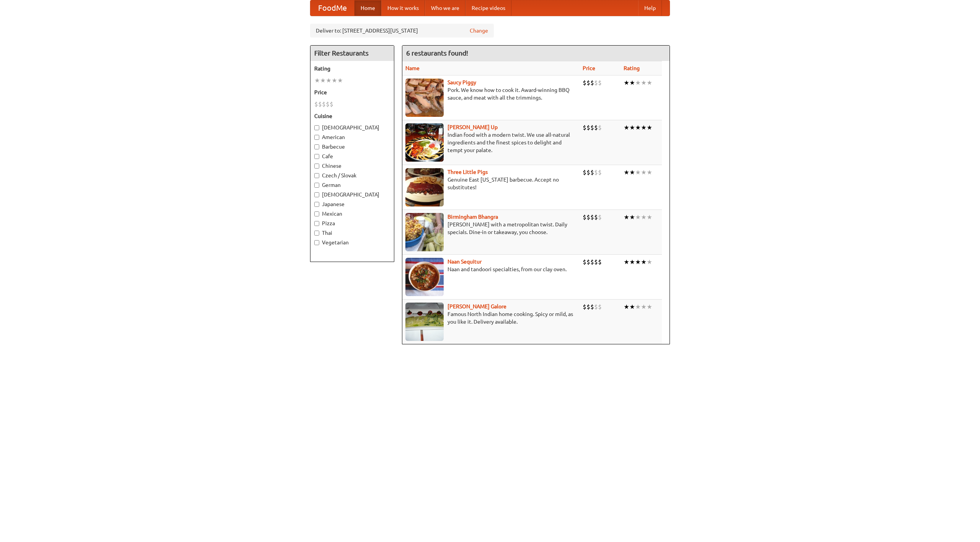 The image size is (980, 542). What do you see at coordinates (631, 68) in the screenshot?
I see `a: Rating` at bounding box center [631, 68].